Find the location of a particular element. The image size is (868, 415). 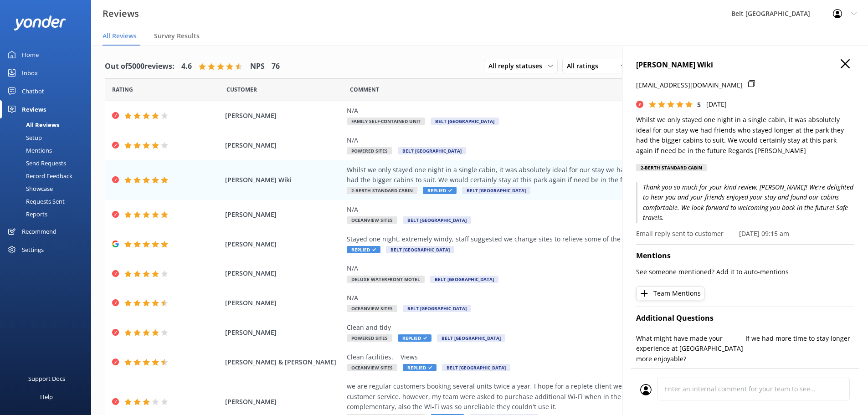

div: Showcase is located at coordinates (29, 189).